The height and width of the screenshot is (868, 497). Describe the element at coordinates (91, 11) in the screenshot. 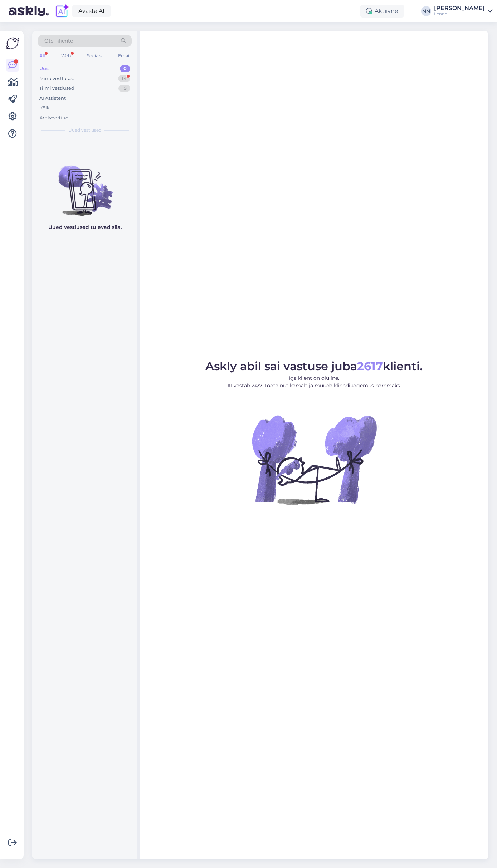

I see `a: Avasta AI` at that location.